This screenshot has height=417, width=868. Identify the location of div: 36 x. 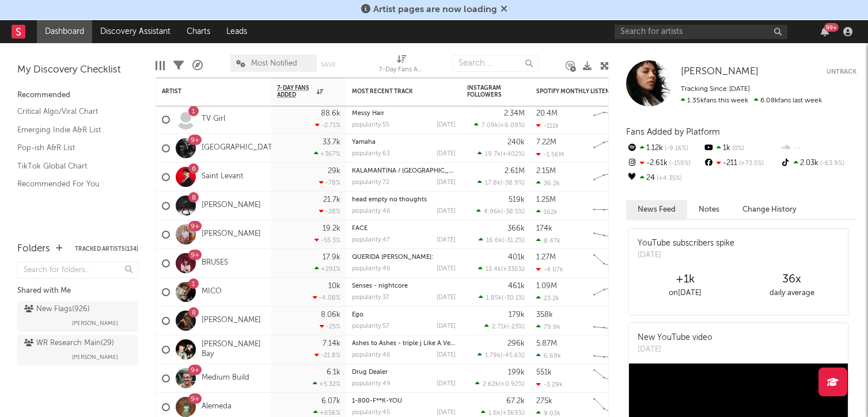
(791, 279).